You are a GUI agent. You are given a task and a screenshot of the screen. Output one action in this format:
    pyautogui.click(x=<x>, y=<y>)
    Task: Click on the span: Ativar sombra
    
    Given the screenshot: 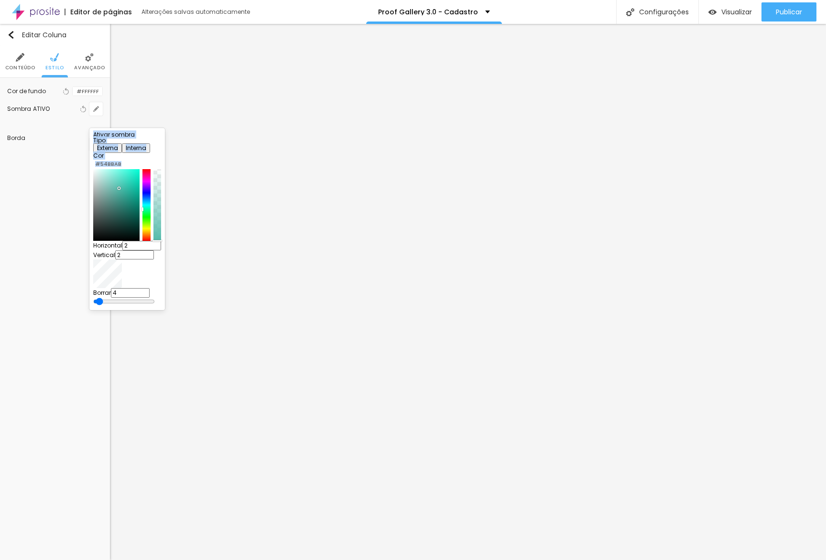 What is the action you would take?
    pyautogui.click(x=114, y=134)
    